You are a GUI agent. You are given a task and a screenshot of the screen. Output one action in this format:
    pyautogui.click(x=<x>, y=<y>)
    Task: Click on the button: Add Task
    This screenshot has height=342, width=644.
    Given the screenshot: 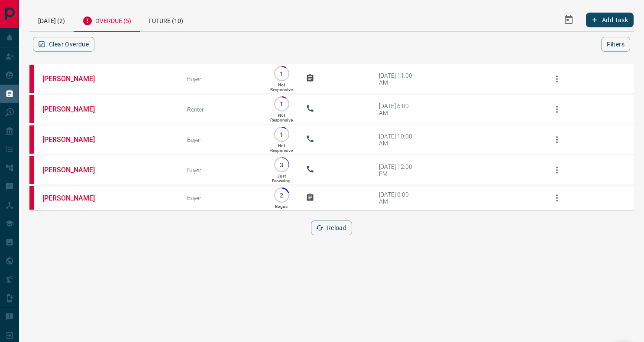 What is the action you would take?
    pyautogui.click(x=609, y=20)
    